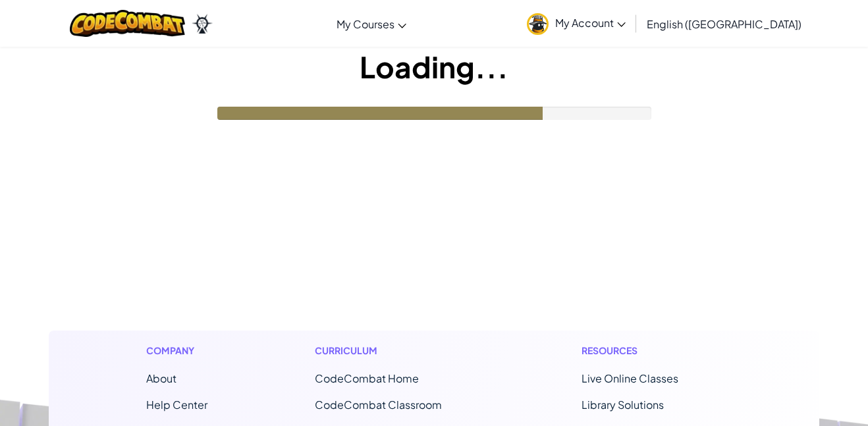 The width and height of the screenshot is (868, 426). What do you see at coordinates (365, 24) in the screenshot?
I see `span: My Courses` at bounding box center [365, 24].